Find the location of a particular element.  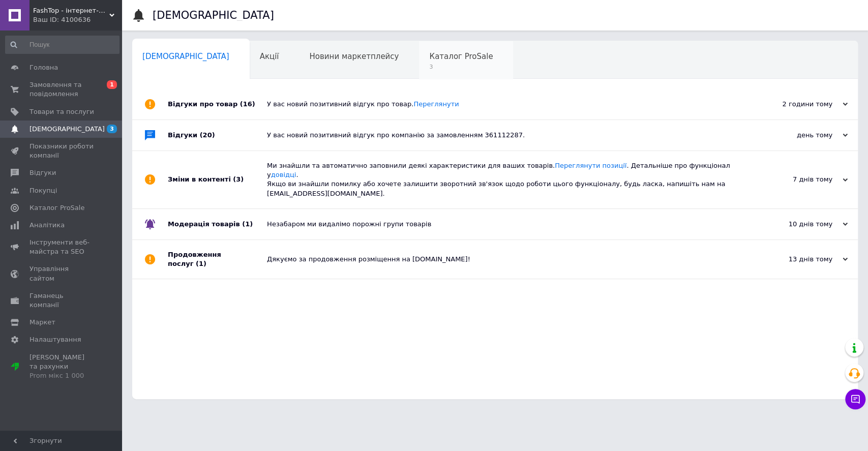

span: Акції is located at coordinates (270, 56).